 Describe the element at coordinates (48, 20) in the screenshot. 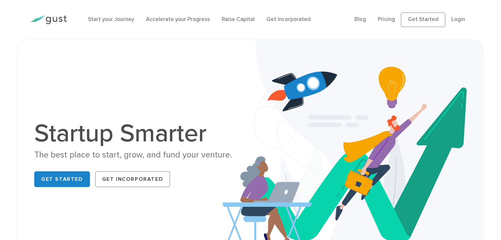

I see `img: Gust Logo` at that location.